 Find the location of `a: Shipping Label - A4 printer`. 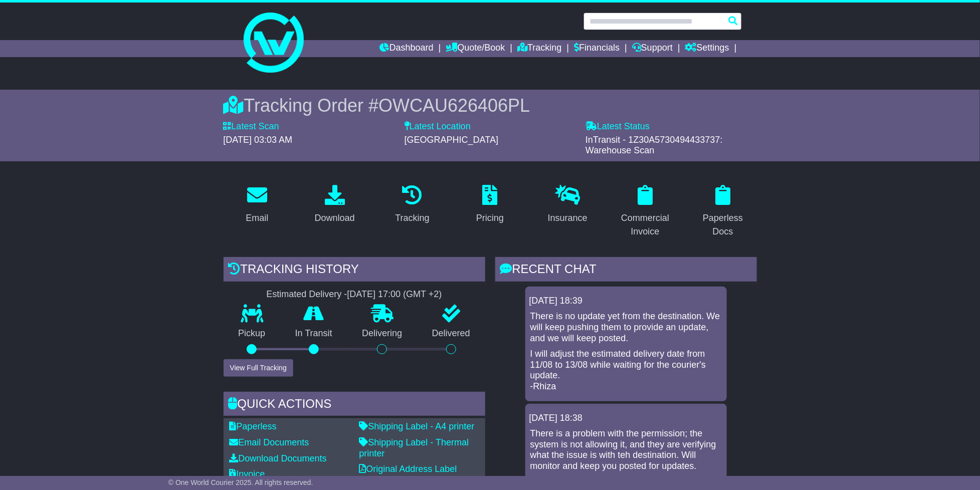

a: Shipping Label - A4 printer is located at coordinates (417, 427).